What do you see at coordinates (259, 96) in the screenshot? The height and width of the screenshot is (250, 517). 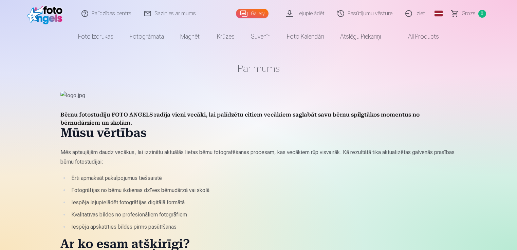 I see `img: logo.jpg` at bounding box center [259, 96].